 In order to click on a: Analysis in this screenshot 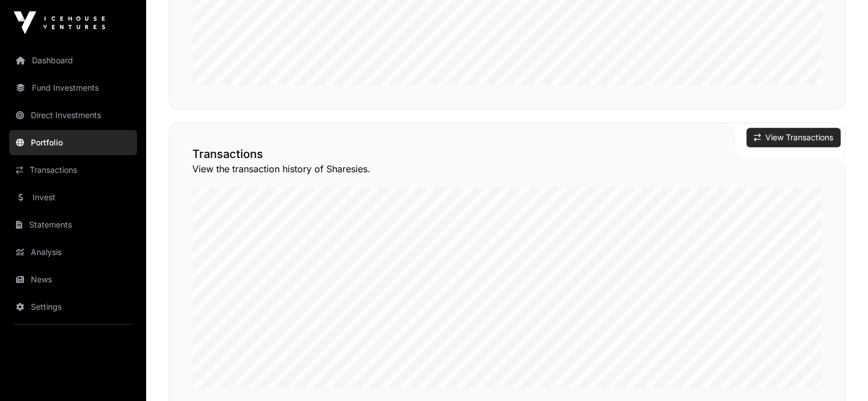, I will do `click(73, 252)`.